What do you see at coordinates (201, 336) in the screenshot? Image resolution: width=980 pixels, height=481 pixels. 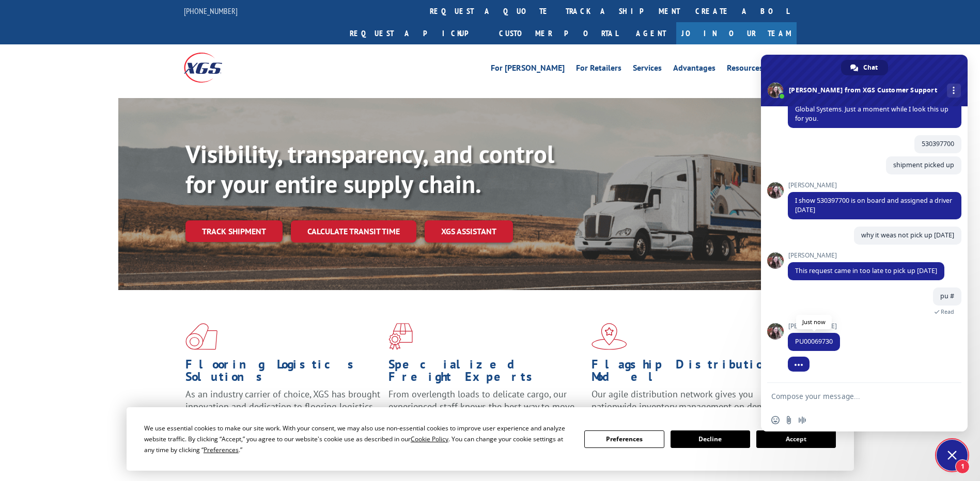 I see `img: xgs-icon-total-supply-chain-intelligence-red` at bounding box center [201, 336].